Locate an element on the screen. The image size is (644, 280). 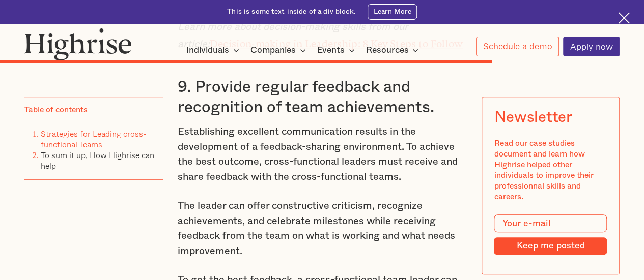
p: Establishing excellent communication results in the development of a feedback-sharing environment... is located at coordinates (322, 154).